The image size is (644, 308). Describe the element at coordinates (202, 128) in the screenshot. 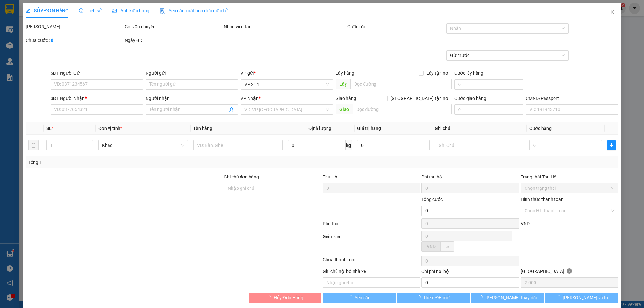

I see `span: Tên hàng` at that location.